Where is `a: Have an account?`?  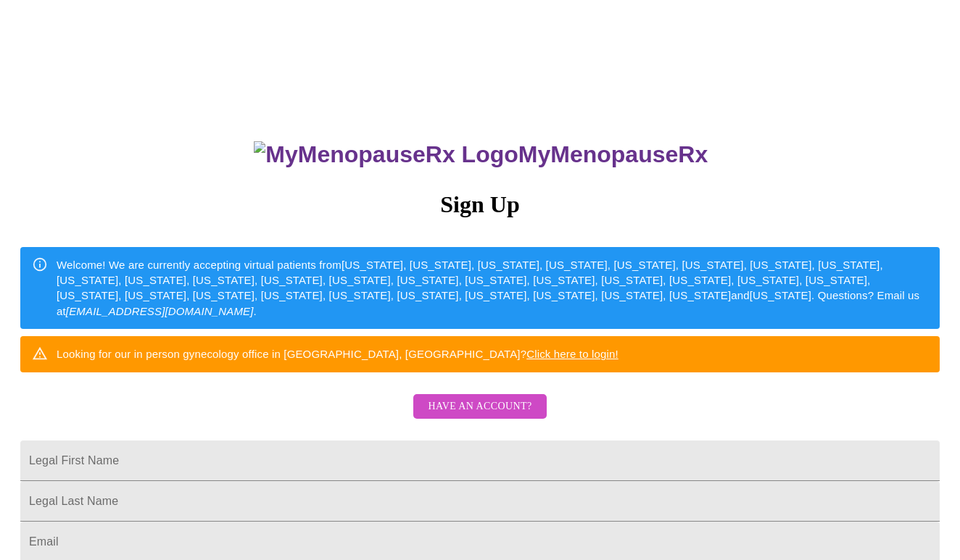
a: Have an account? is located at coordinates (480, 416).